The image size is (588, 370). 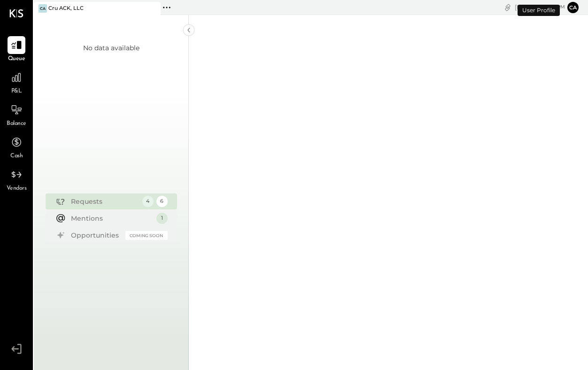 I want to click on div: No data available, so click(x=112, y=48).